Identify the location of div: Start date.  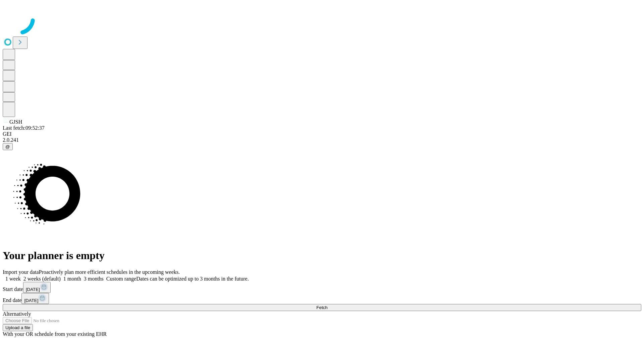
(322, 287).